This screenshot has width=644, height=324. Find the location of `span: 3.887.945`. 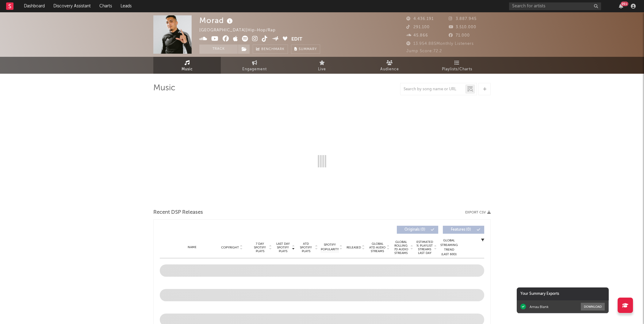

span: 3.887.945 is located at coordinates (463, 19).